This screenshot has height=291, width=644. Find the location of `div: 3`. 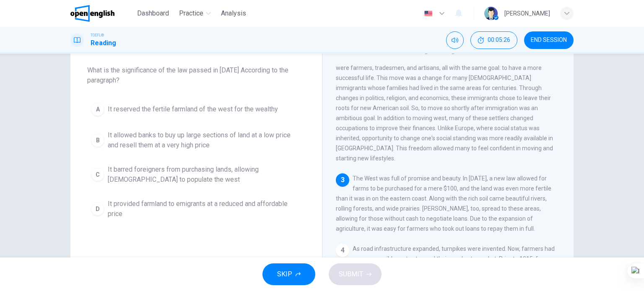

div: 3 is located at coordinates (343, 180).